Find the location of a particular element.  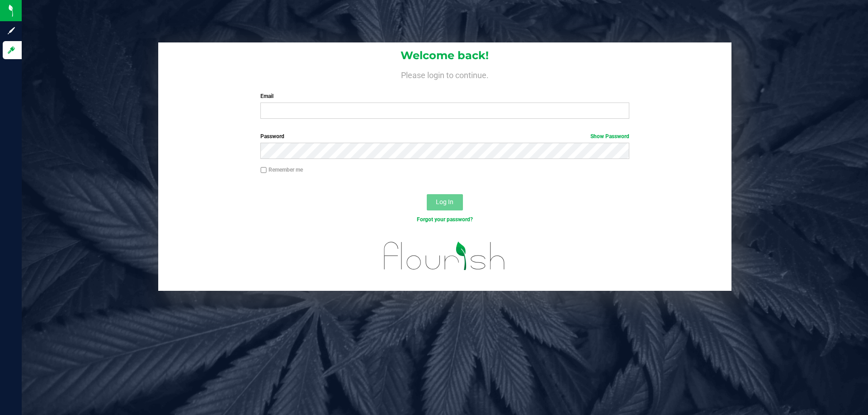

h4: Please login to continue. is located at coordinates (445, 74).